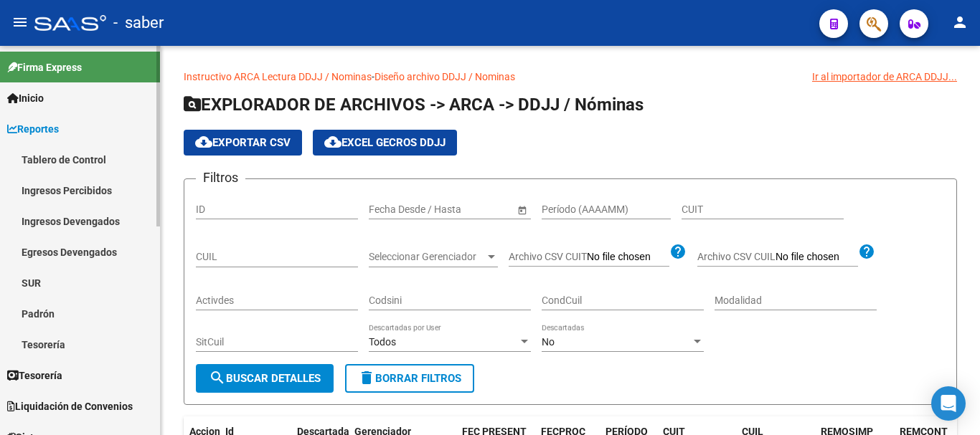 The width and height of the screenshot is (980, 435). What do you see at coordinates (884, 77) in the screenshot?
I see `div: Ir al importador de ARCA DDJJ...` at bounding box center [884, 77].